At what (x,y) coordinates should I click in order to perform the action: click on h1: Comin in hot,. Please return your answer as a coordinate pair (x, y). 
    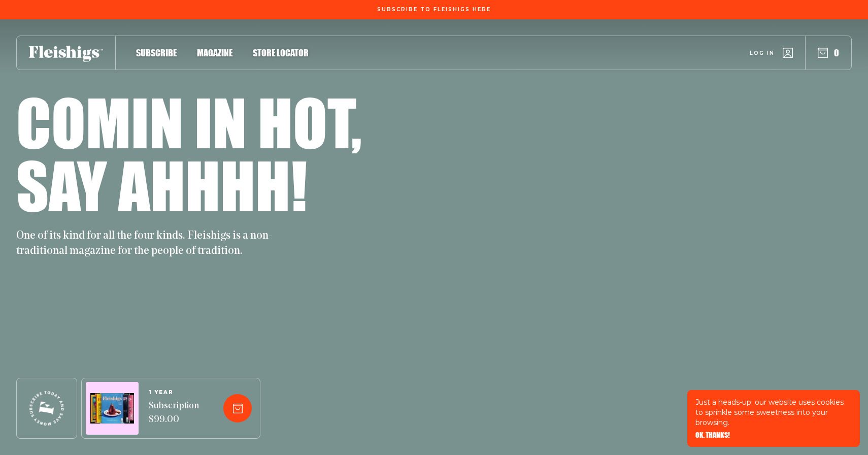
    Looking at the image, I should click on (189, 122).